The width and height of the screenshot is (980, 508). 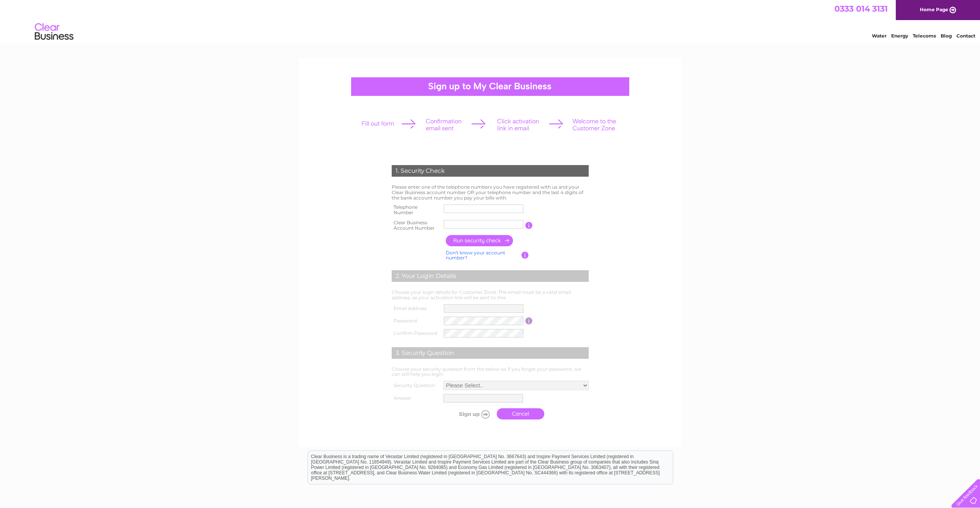 I want to click on td: Choose your security question from the below so if you forget your password, we can still help yo..., so click(x=491, y=372).